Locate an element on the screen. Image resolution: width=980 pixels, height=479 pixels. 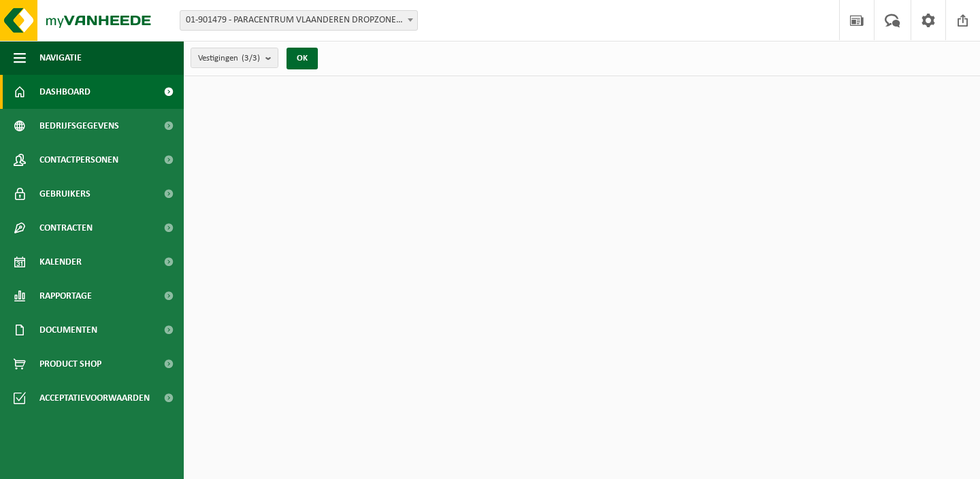
span: Kalender is located at coordinates (60, 262).